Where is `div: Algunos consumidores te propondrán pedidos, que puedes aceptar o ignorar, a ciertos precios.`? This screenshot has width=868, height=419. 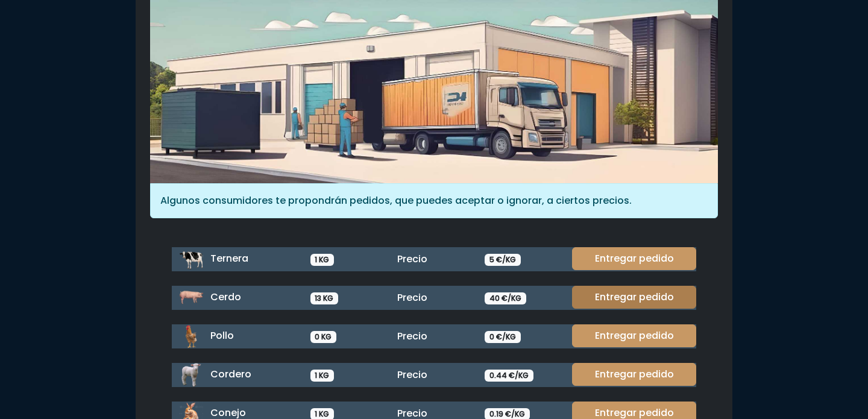 div: Algunos consumidores te propondrán pedidos, que puedes aceptar o ignorar, a ciertos precios. is located at coordinates (434, 201).